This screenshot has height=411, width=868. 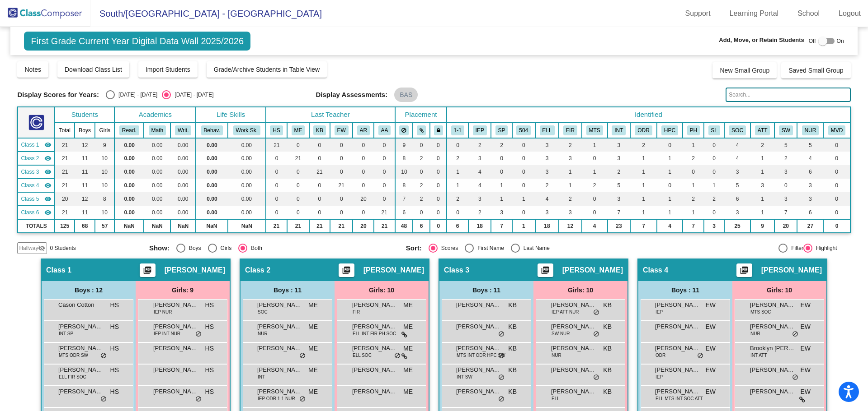 I want to click on button: SW, so click(x=785, y=131).